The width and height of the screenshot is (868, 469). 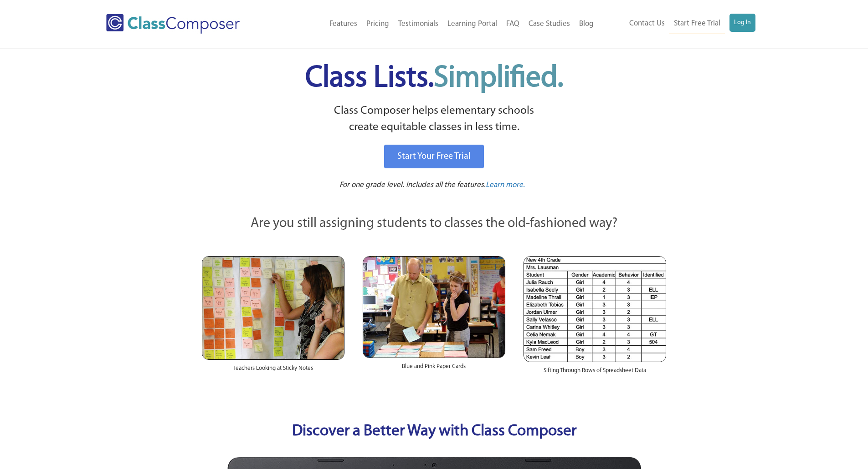 I want to click on a: Contact Us, so click(x=647, y=24).